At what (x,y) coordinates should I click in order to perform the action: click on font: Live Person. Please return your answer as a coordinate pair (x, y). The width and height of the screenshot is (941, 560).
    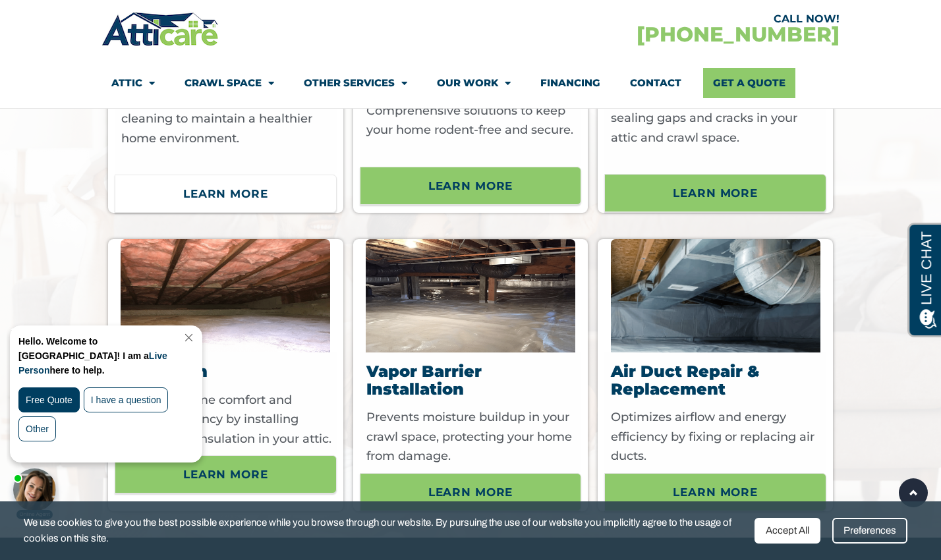
    Looking at the image, I should click on (86, 41).